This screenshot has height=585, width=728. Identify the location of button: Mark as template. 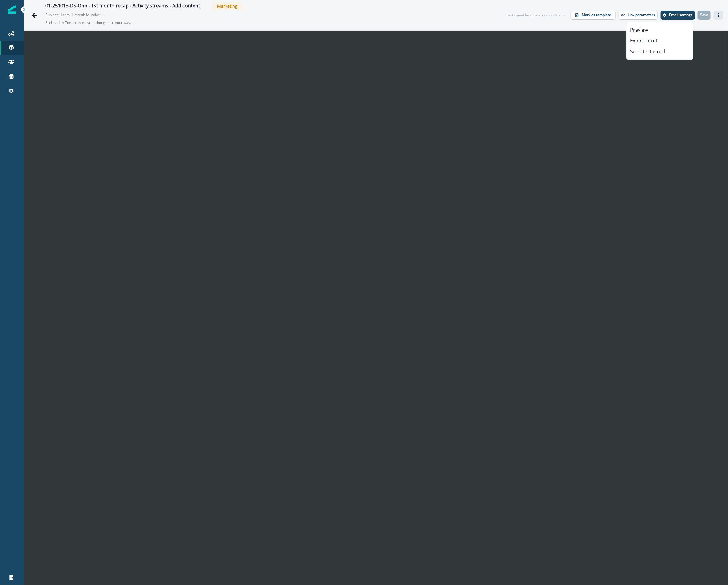
(593, 16).